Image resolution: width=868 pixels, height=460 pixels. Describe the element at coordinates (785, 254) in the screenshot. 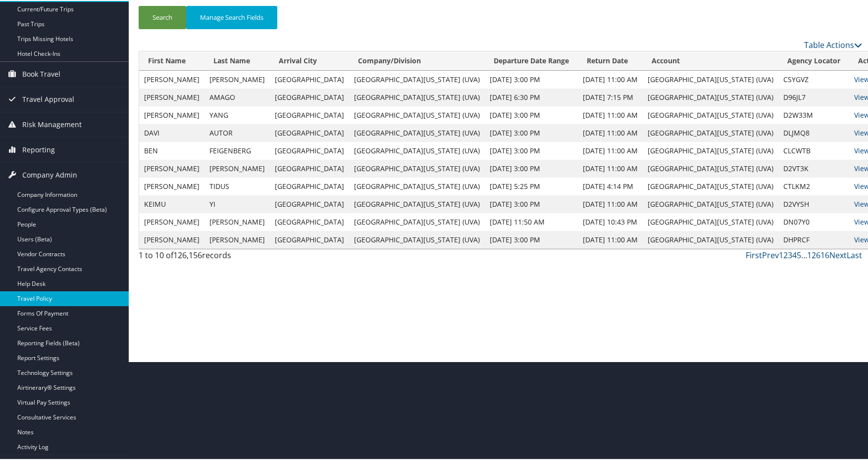

I see `a: 2` at that location.